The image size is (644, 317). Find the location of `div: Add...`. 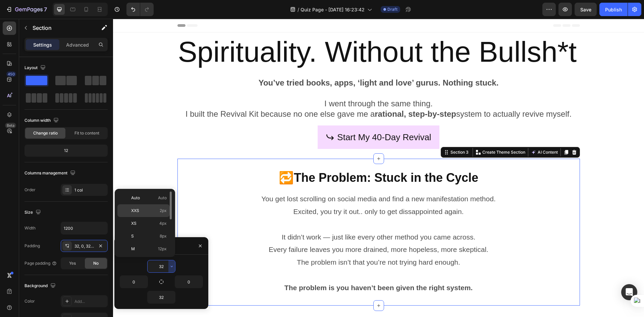

div: Add... is located at coordinates (90, 301).